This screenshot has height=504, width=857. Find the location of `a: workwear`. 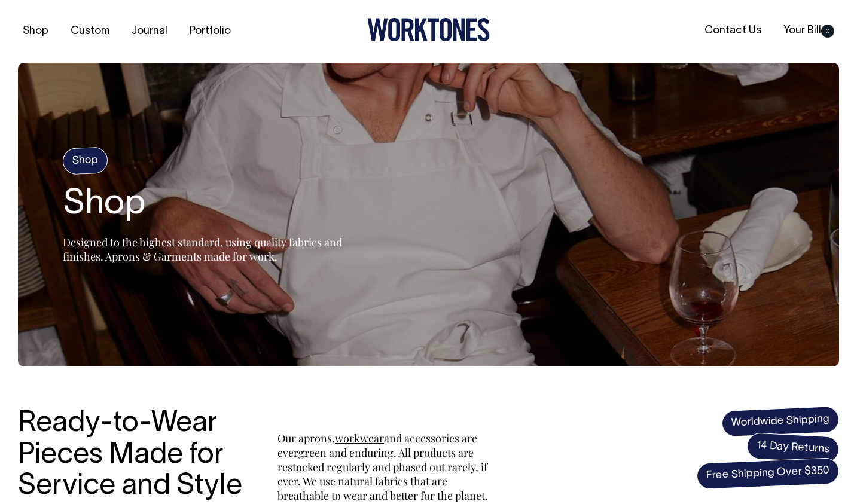

a: workwear is located at coordinates (359, 438).